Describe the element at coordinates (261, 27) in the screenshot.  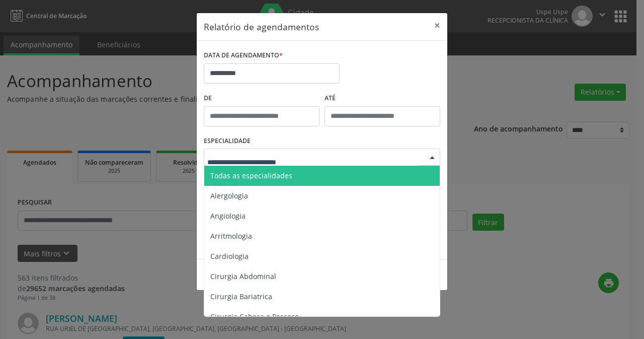
I see `h5: Relatório de agendamentos` at that location.